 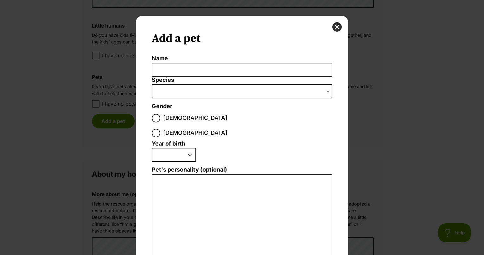 What do you see at coordinates (242, 80) in the screenshot?
I see `label: Species` at bounding box center [242, 80].